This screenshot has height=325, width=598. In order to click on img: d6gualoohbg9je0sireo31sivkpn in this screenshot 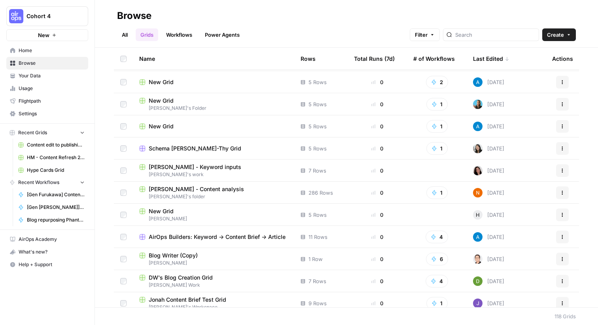, I will do `click(478, 171)`.